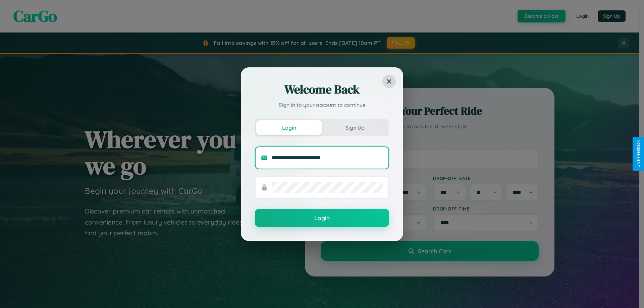 Image resolution: width=644 pixels, height=308 pixels. I want to click on button: Sign Up, so click(355, 128).